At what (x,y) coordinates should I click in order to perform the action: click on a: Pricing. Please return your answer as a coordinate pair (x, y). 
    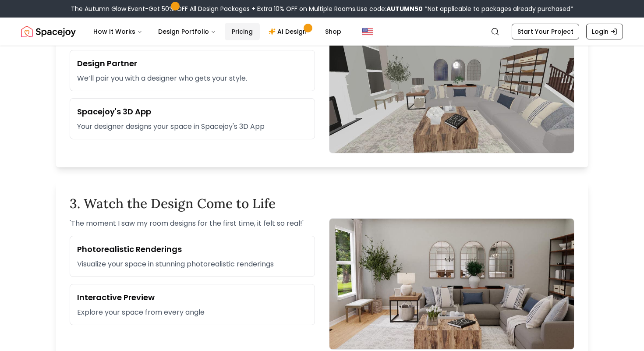
    Looking at the image, I should click on (242, 31).